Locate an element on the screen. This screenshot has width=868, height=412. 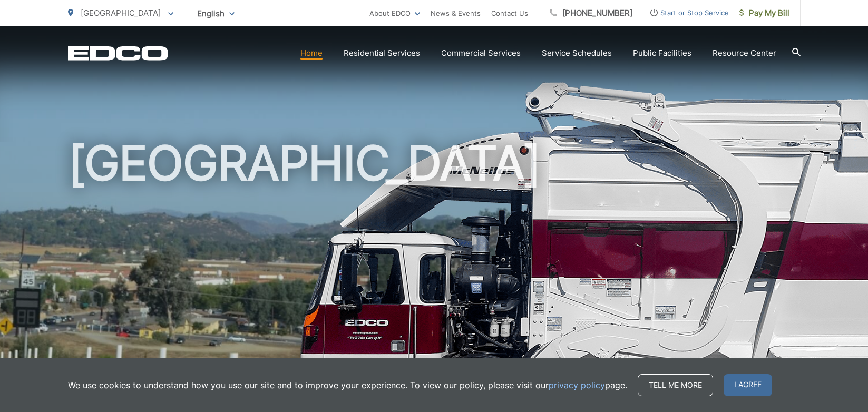
a: privacy policy is located at coordinates (576, 385).